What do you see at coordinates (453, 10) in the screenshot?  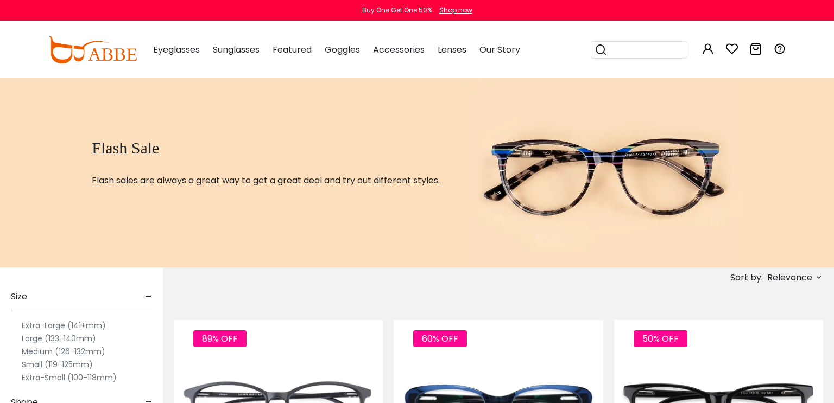 I see `a: Shop now` at bounding box center [453, 10].